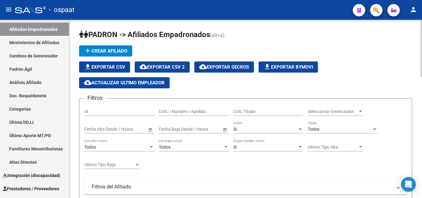 The image size is (422, 198). I want to click on span: Exportar Bymovi, so click(288, 67).